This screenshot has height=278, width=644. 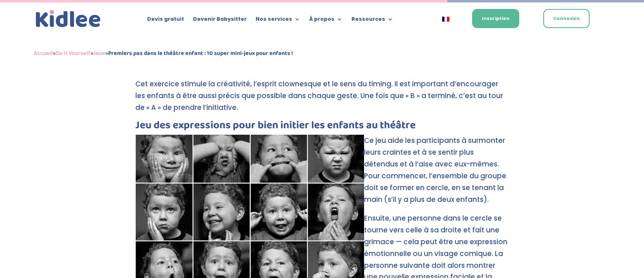 What do you see at coordinates (278, 21) in the screenshot?
I see `a: Nos services` at bounding box center [278, 21].